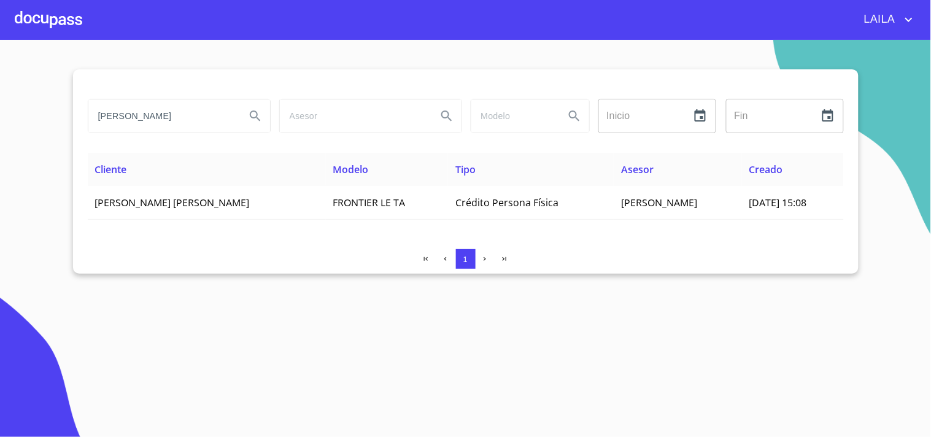  Describe the element at coordinates (766, 169) in the screenshot. I see `span: Creado` at that location.